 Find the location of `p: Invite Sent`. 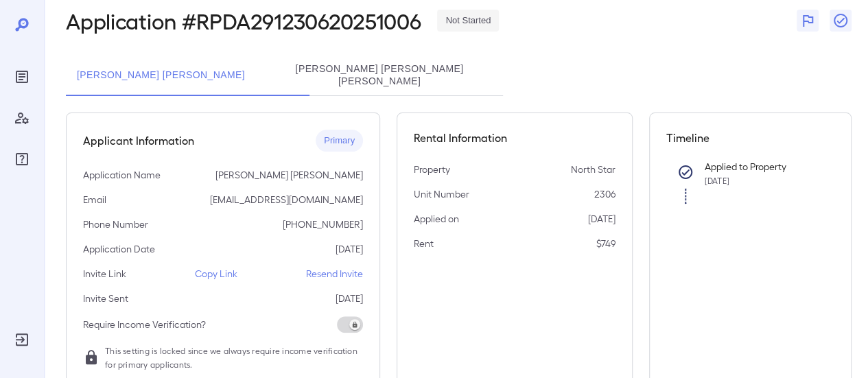

p: Invite Sent is located at coordinates (106, 299).